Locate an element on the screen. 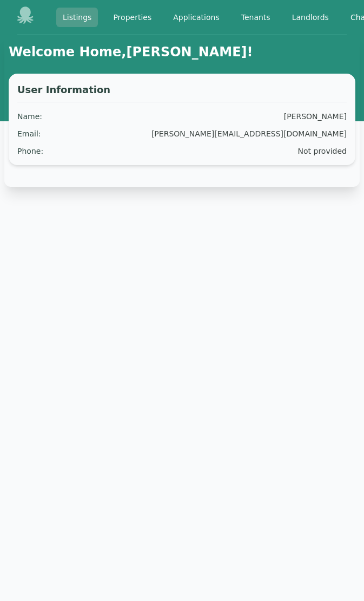  div: Not provided is located at coordinates (322, 151).